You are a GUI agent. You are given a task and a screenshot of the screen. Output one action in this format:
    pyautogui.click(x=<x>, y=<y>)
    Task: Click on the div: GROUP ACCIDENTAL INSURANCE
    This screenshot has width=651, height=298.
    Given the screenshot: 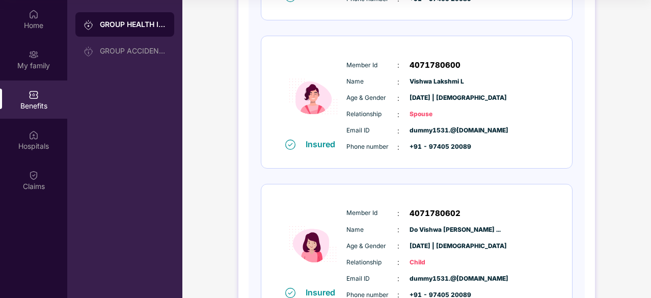 What is the action you would take?
    pyautogui.click(x=133, y=51)
    